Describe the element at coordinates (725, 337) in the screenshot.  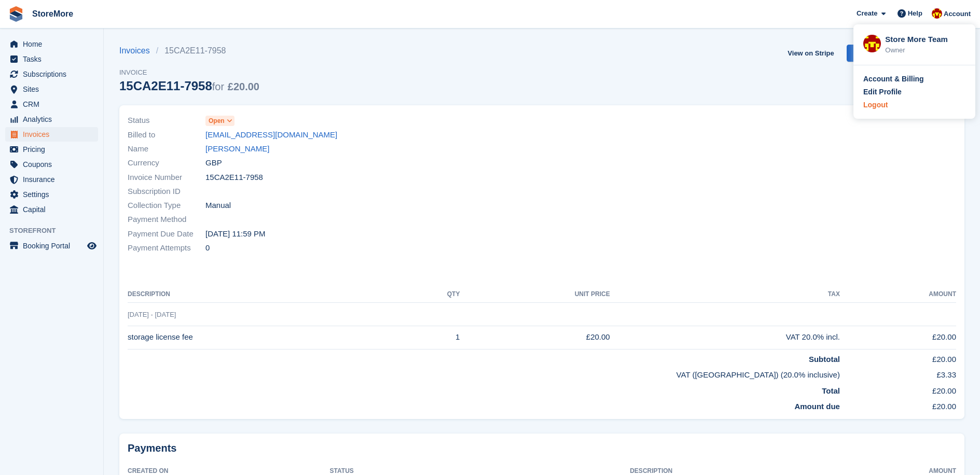
I see `div: VAT 20.0% incl.` at that location.